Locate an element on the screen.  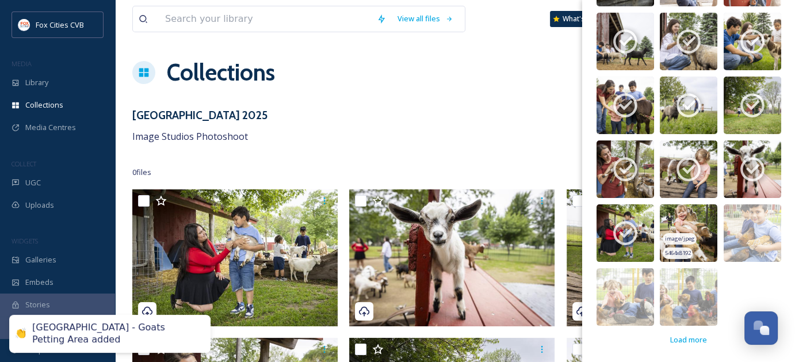
img: 09825f56-0d23-4cae-8961-467adf4c649f.jpg is located at coordinates (753, 105).